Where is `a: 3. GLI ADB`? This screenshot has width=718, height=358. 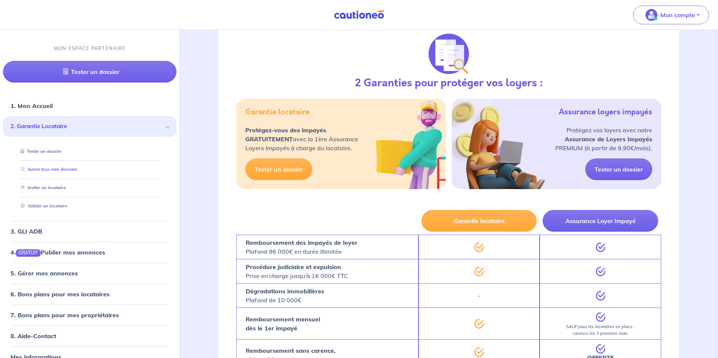 a: 3. GLI ADB is located at coordinates (26, 232).